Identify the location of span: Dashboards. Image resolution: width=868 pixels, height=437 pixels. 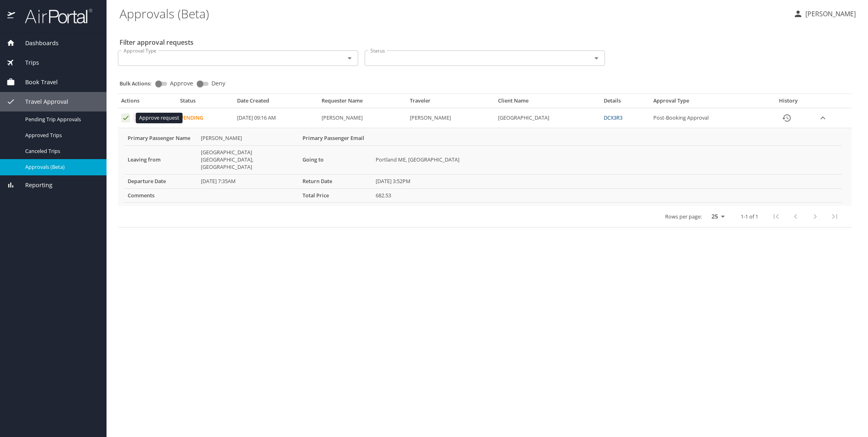
(37, 43).